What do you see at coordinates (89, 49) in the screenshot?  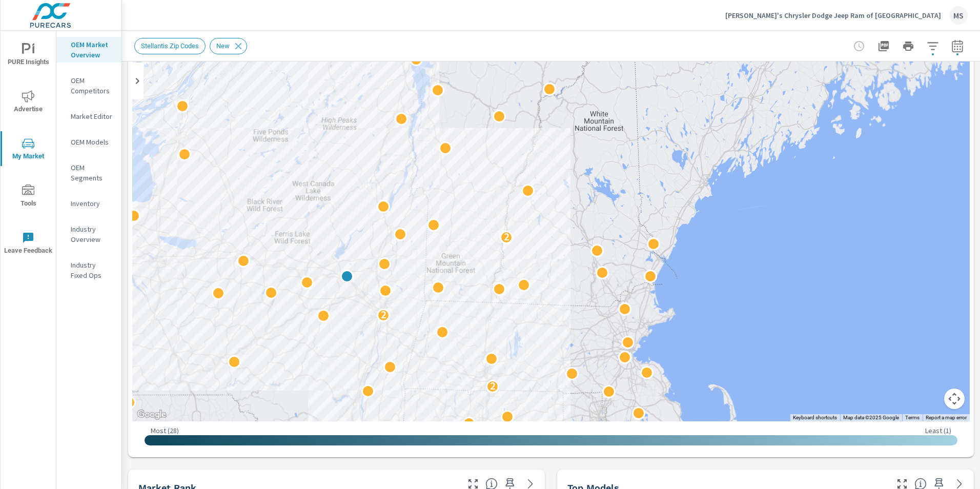 I see `div: OEM Market Overview` at bounding box center [89, 49].